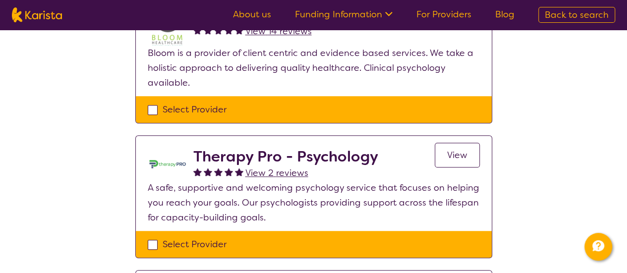 The height and width of the screenshot is (273, 627). Describe the element at coordinates (314, 203) in the screenshot. I see `p: A safe, supportive and welcoming psychology service that focuses on helping you reach your goals....` at that location.